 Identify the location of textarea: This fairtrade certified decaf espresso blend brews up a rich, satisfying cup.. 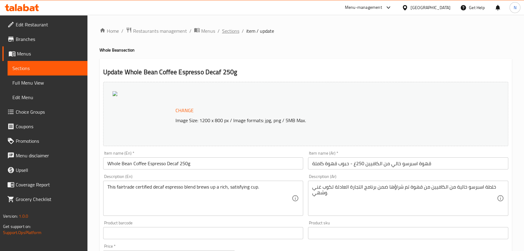
(200, 198).